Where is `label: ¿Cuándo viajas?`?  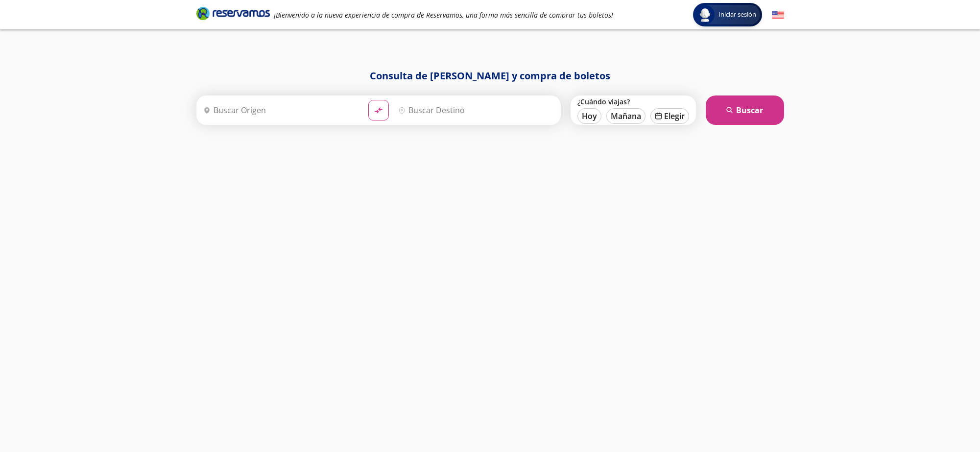 label: ¿Cuándo viajas? is located at coordinates (634, 102).